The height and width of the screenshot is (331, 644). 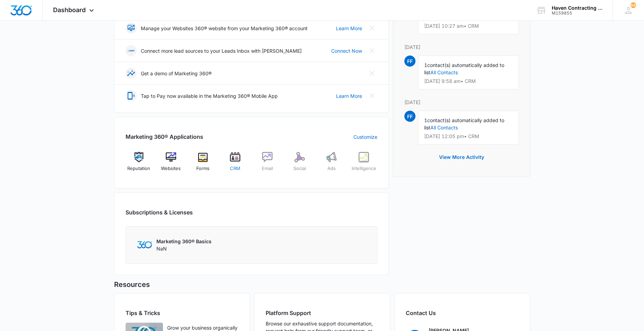 What do you see at coordinates (209, 96) in the screenshot?
I see `p: Tap to Pay now available in the Marketing 360® Mobile App` at bounding box center [209, 96].